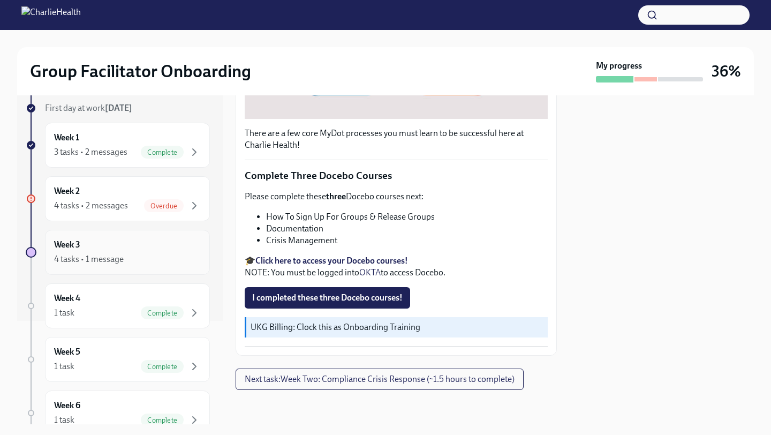 This screenshot has width=771, height=435. Describe the element at coordinates (396, 267) in the screenshot. I see `p: 🎓 NOTE: You must be logged into to access Docebo.` at that location.